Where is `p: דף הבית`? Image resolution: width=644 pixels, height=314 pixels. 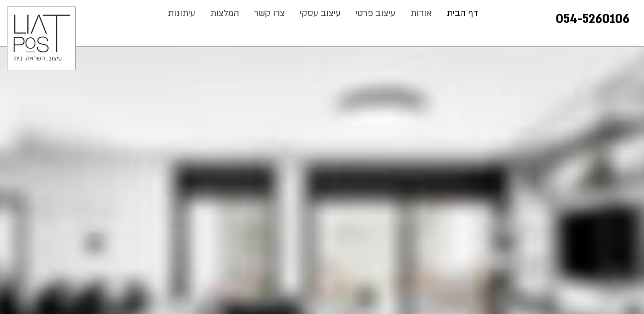
p: דף הבית is located at coordinates (462, 13).